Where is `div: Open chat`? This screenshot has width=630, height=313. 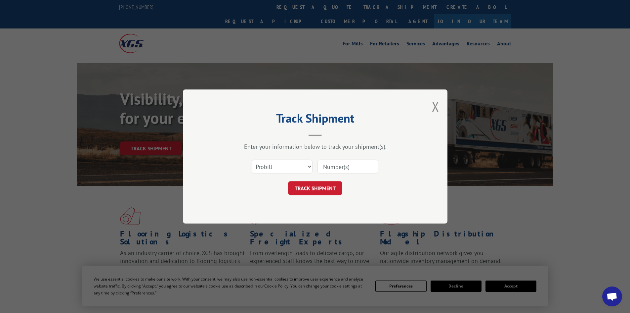
div: Open chat is located at coordinates (613, 296).